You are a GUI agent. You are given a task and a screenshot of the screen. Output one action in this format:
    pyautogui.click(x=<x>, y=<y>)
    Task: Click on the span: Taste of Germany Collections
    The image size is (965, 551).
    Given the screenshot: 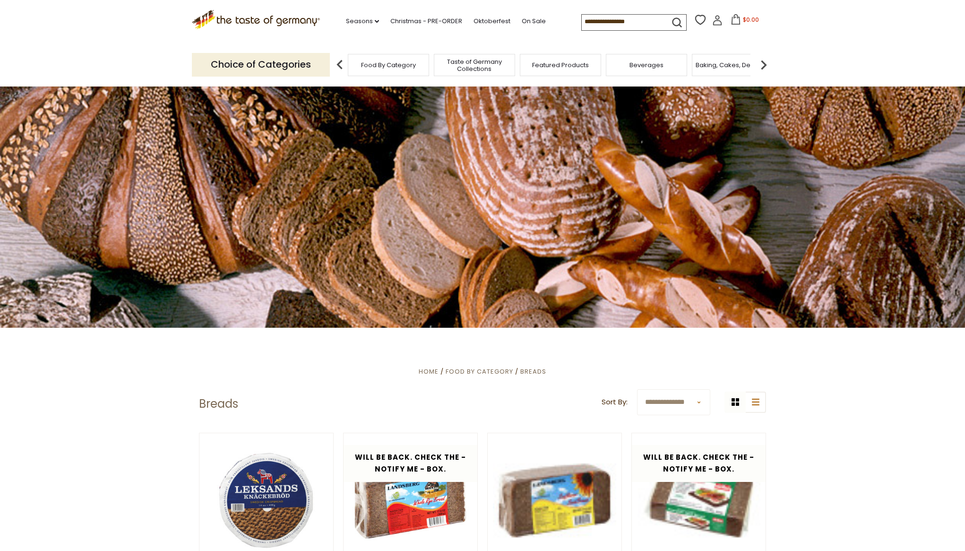 What is the action you would take?
    pyautogui.click(x=475, y=65)
    